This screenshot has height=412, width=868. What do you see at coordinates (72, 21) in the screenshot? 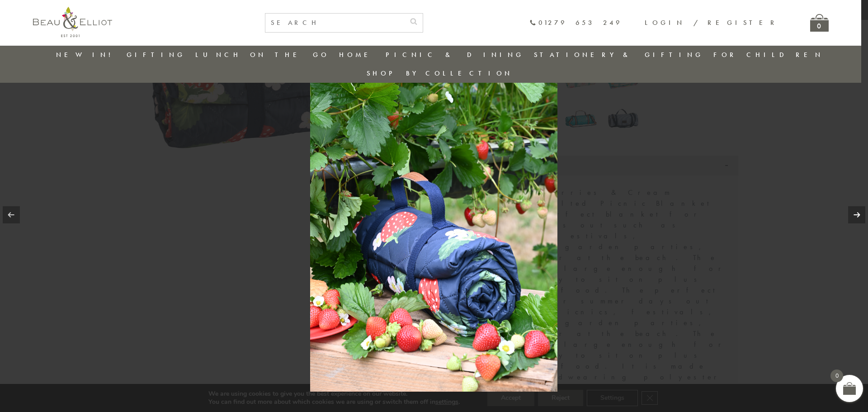
I see `img: logo` at bounding box center [72, 21].